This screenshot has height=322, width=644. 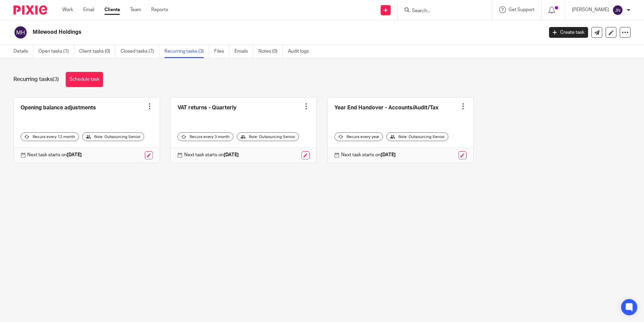 I want to click on a: Closed tasks (7), so click(x=140, y=51).